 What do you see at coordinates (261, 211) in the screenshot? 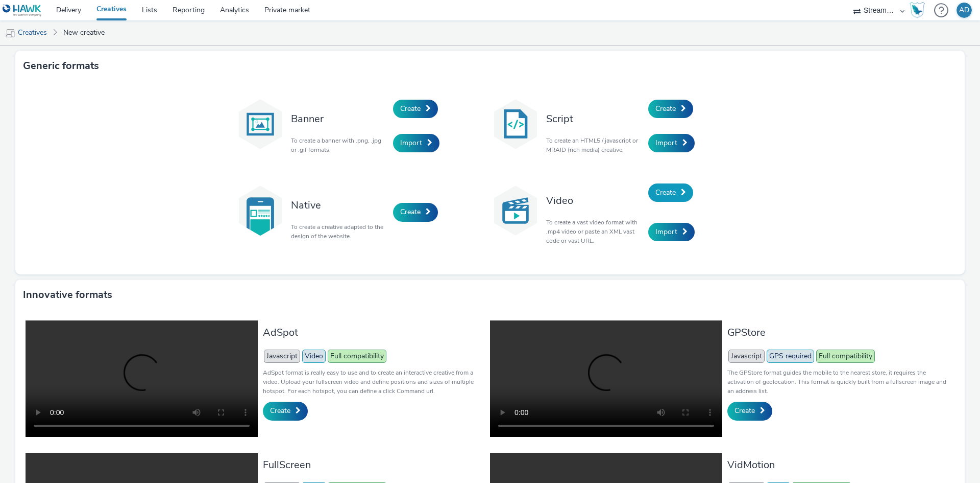
I see `img: native.svg` at bounding box center [261, 211].